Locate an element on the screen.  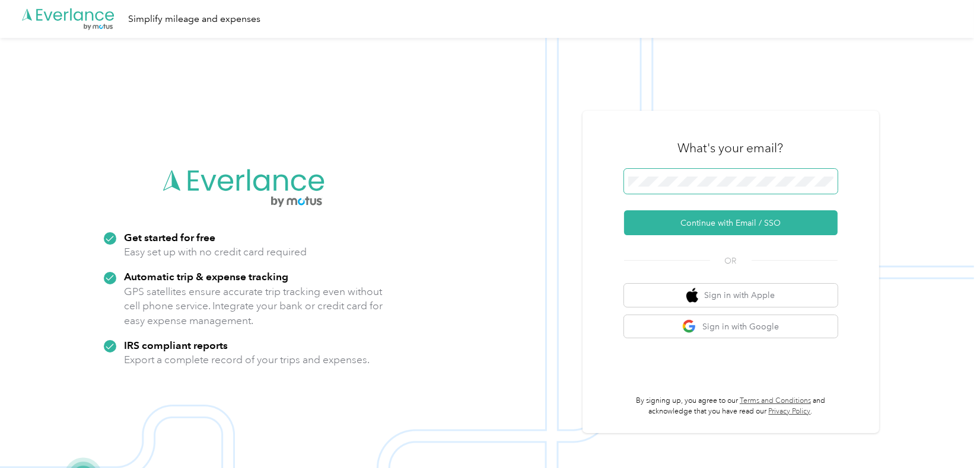
img: apple logo is located at coordinates (693, 296).